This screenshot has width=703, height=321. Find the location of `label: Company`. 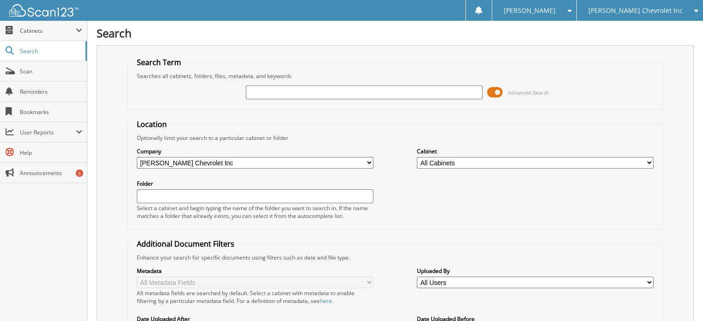

label: Company is located at coordinates (255, 151).